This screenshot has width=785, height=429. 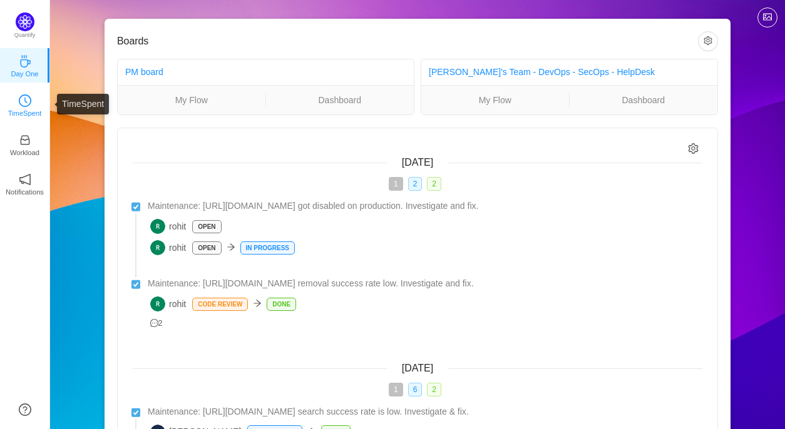 I want to click on i: icon: clock-circle, so click(x=25, y=101).